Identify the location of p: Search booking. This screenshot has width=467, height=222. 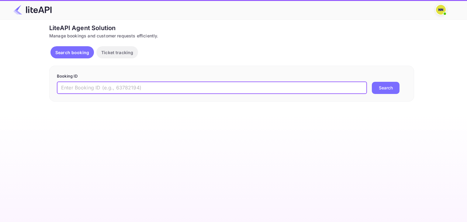
(72, 52).